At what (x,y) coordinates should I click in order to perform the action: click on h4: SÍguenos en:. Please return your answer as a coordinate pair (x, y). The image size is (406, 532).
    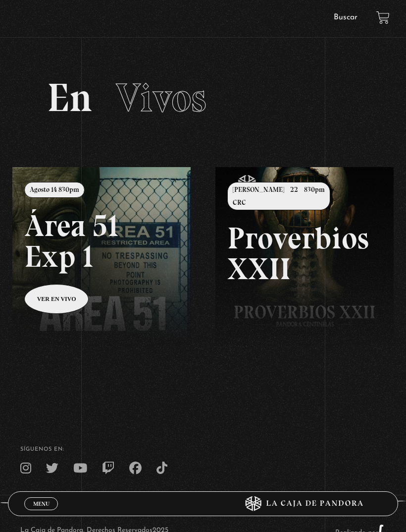
    Looking at the image, I should click on (203, 449).